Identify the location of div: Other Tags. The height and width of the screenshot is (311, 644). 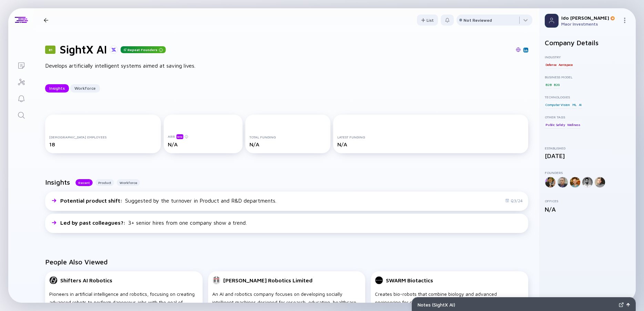
(587, 117).